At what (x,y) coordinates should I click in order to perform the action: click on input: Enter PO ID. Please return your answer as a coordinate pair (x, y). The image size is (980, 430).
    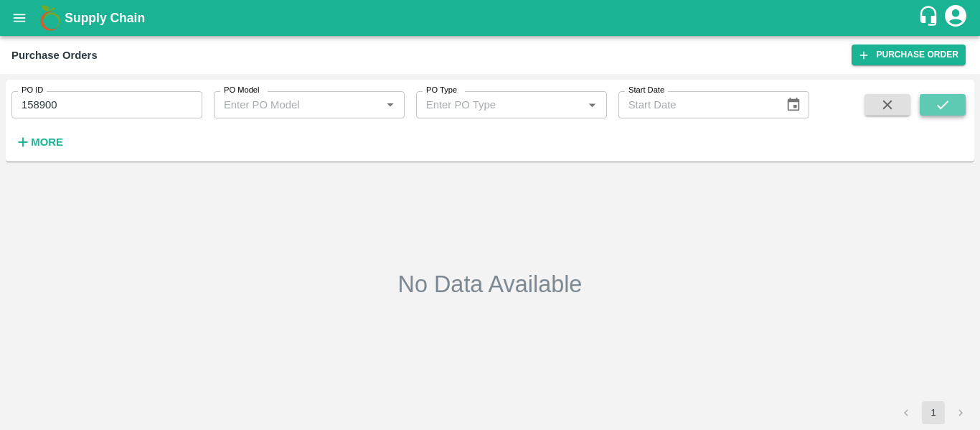
    Looking at the image, I should click on (107, 105).